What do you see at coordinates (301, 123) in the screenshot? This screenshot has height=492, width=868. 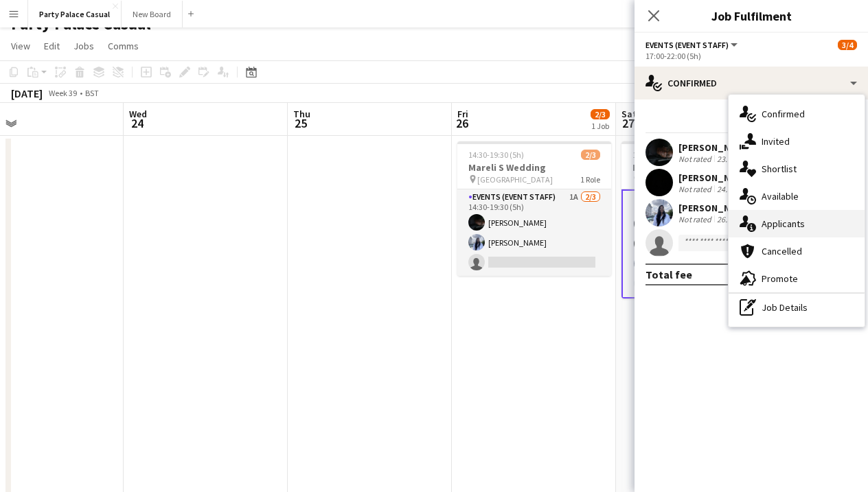 I see `span: 25` at bounding box center [301, 123].